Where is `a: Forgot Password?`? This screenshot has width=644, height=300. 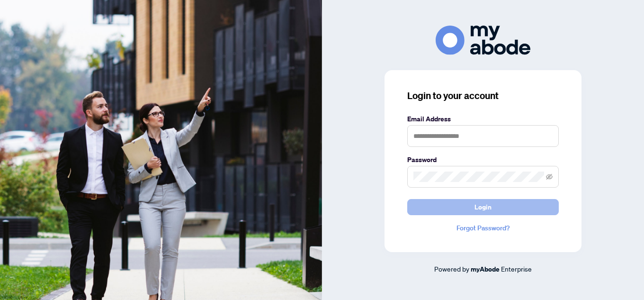 a: Forgot Password? is located at coordinates (483, 228).